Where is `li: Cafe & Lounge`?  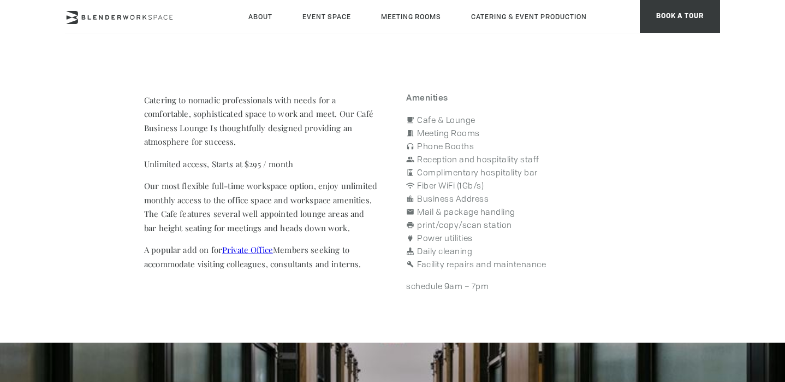 li: Cafe & Lounge is located at coordinates (524, 120).